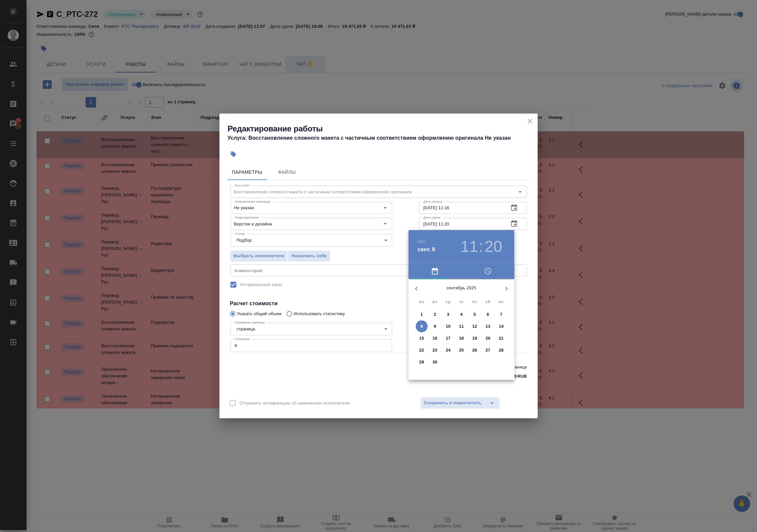 Image resolution: width=757 pixels, height=532 pixels. Describe the element at coordinates (469, 246) in the screenshot. I see `h3: 11` at that location.